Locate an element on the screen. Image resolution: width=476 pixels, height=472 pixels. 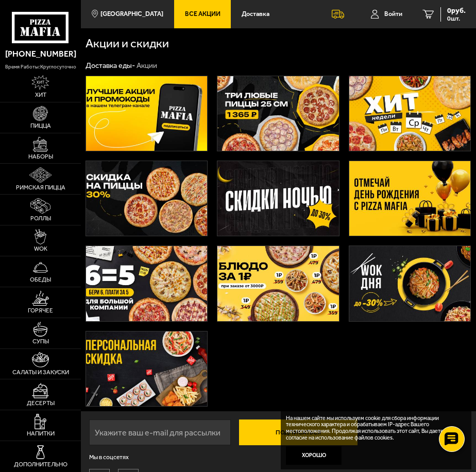
h1: Акции и скидки is located at coordinates (163, 43).